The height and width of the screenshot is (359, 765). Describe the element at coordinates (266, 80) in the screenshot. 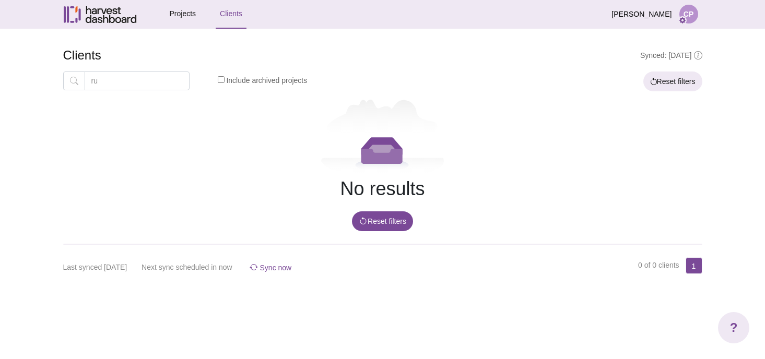

I see `label: Include archived projects` at that location.